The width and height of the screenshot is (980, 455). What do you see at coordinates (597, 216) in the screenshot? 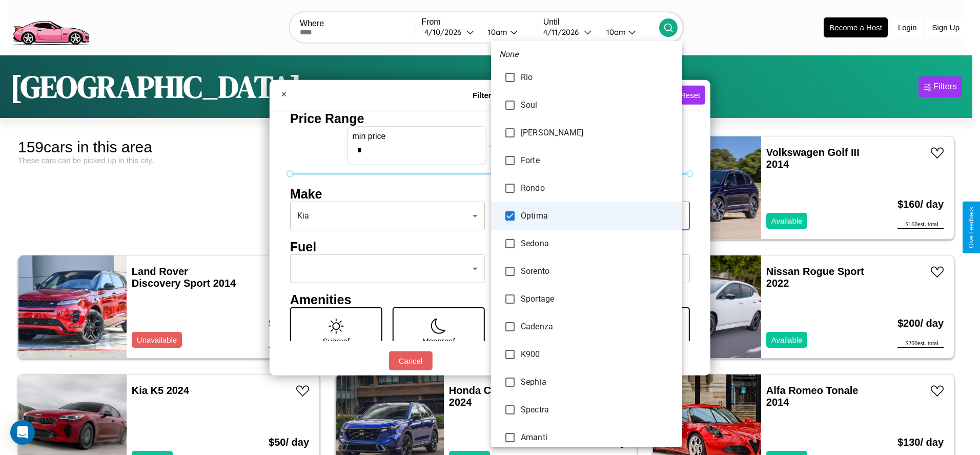
I see `span: Optima` at bounding box center [597, 216].